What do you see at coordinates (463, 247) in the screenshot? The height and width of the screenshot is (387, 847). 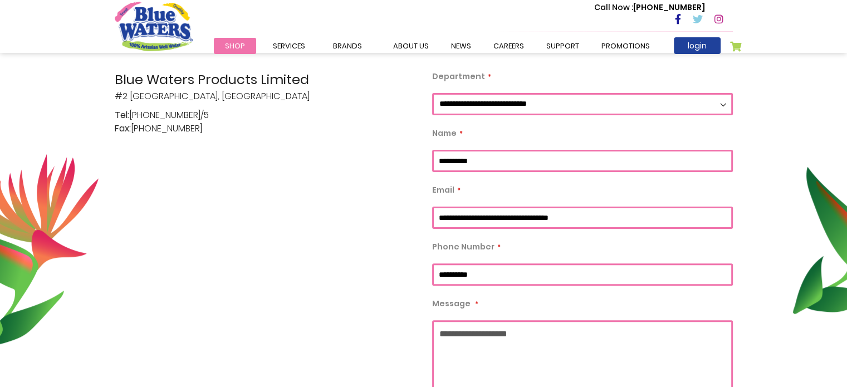 I see `span: Phone Number` at bounding box center [463, 247].